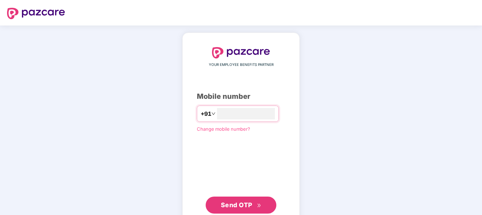  Describe the element at coordinates (241, 96) in the screenshot. I see `div: Mobile number` at that location.